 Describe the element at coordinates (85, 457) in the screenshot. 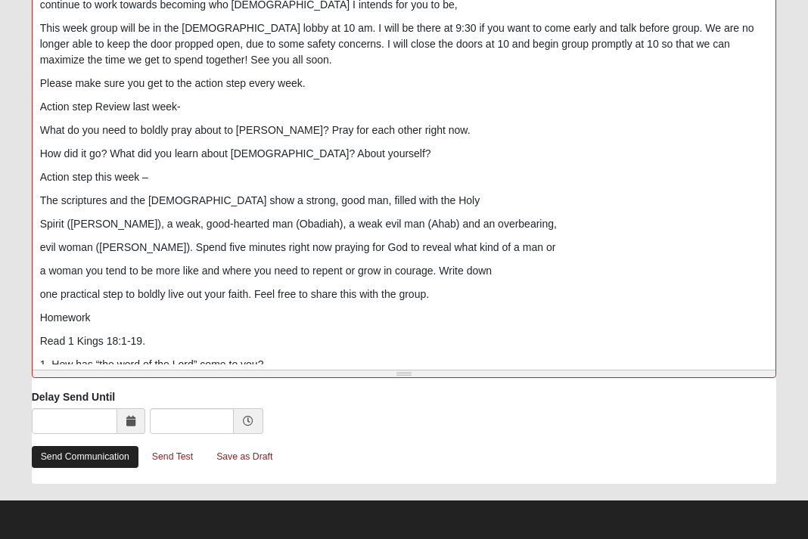

I see `a: Send Communication` at that location.